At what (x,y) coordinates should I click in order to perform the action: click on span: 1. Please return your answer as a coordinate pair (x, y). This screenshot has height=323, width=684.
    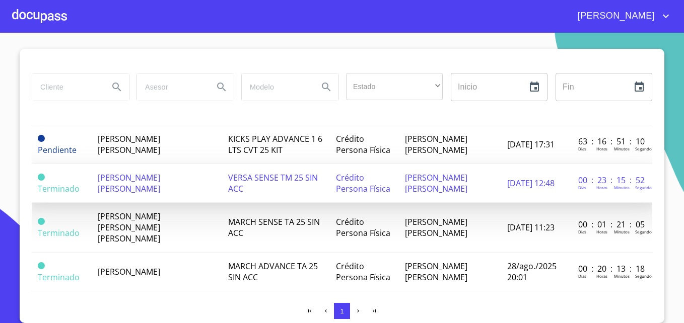
    Looking at the image, I should click on (341, 311).